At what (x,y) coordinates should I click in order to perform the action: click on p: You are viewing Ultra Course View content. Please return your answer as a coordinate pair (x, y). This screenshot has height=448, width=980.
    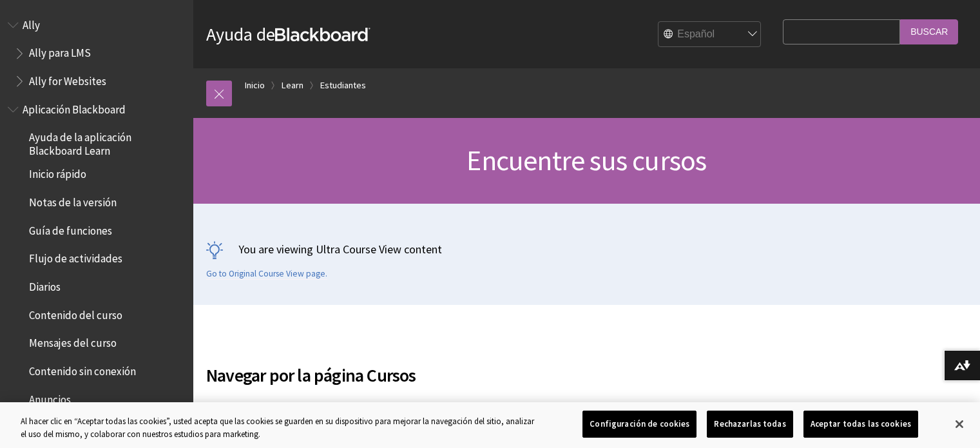
    Looking at the image, I should click on (586, 249).